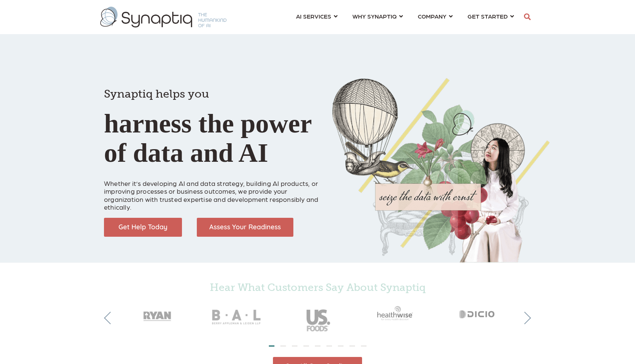 Image resolution: width=635 pixels, height=364 pixels. What do you see at coordinates (156, 94) in the screenshot?
I see `span: Synaptiq helps you` at bounding box center [156, 94].